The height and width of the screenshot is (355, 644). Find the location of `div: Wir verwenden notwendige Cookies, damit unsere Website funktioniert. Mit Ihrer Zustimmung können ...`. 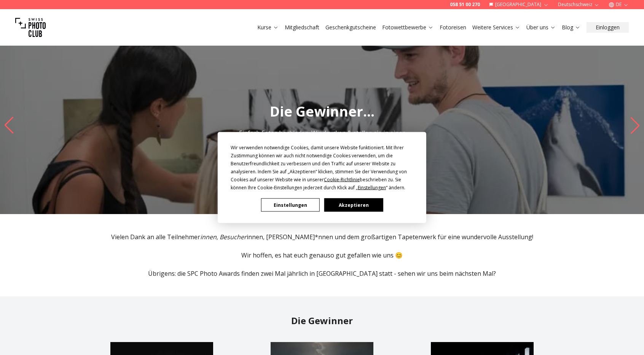

div: Wir verwenden notwendige Cookies, damit unsere Website funktioniert. Mit Ihrer Zustimmung können ... is located at coordinates (322, 168).